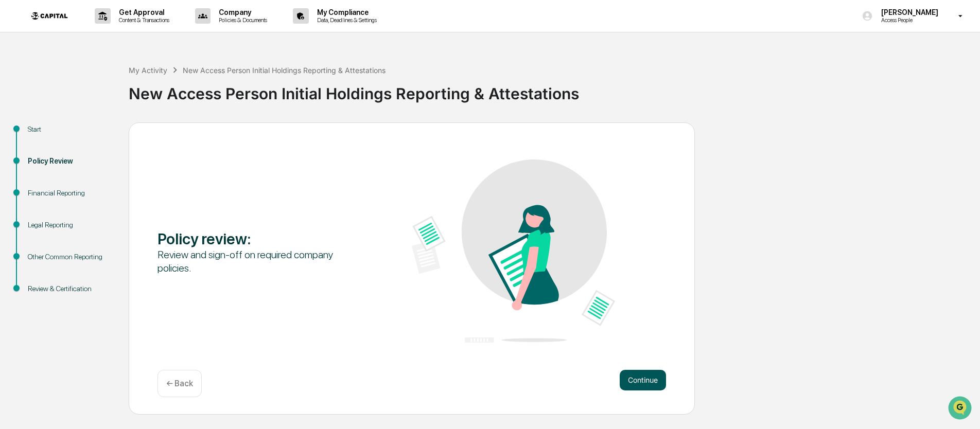 This screenshot has height=429, width=980. I want to click on a: Powered byPylon, so click(98, 178).